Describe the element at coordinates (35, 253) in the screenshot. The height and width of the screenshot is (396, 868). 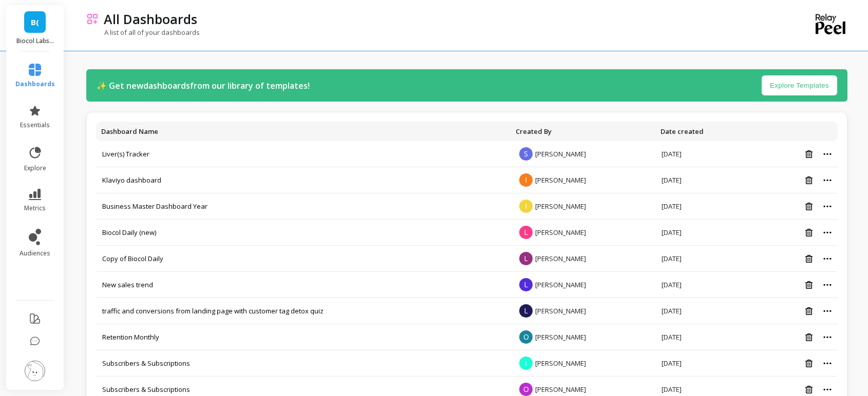
I see `span: audiences` at that location.